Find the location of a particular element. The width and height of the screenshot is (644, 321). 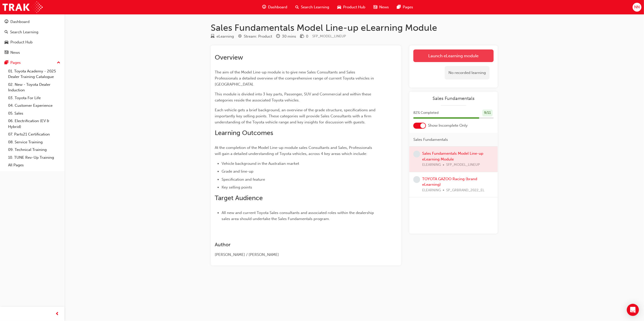

span: Target Audience is located at coordinates (239, 198).